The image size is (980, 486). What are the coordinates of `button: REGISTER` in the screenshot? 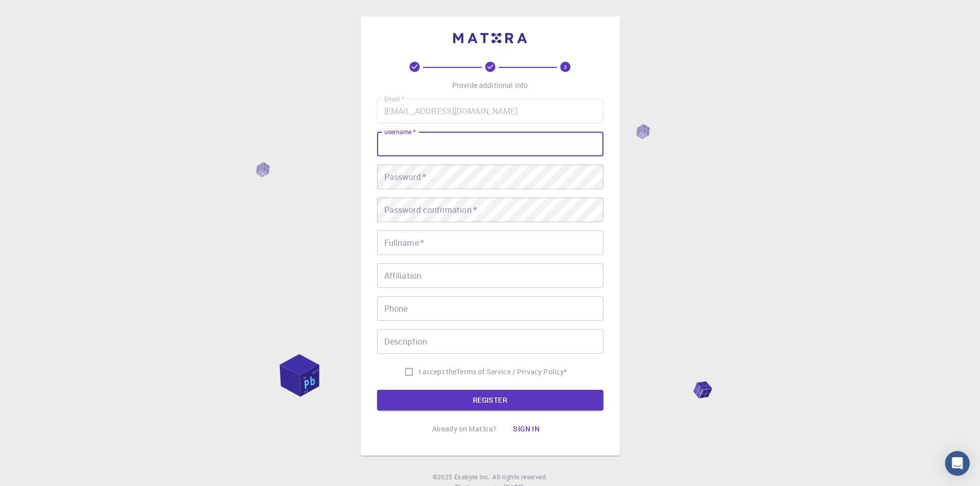 It's located at (490, 400).